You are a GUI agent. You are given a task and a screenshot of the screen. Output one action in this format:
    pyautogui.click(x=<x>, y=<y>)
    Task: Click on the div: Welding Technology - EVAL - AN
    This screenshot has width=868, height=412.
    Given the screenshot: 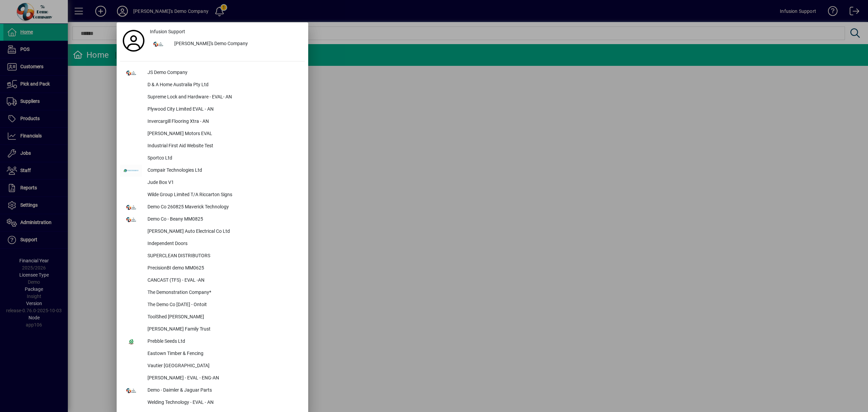 What is the action you would take?
    pyautogui.click(x=223, y=403)
    